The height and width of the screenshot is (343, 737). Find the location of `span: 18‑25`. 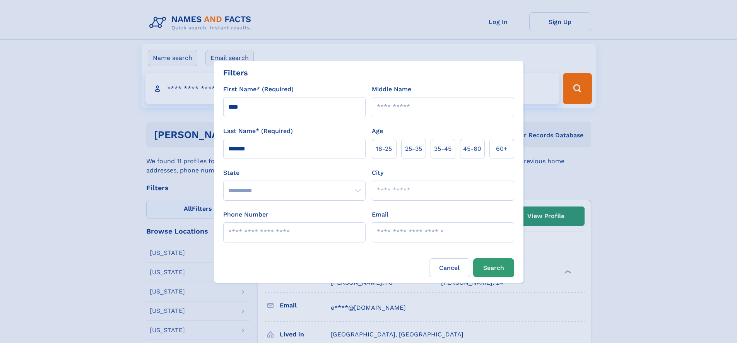

span: 18‑25 is located at coordinates (384, 149).